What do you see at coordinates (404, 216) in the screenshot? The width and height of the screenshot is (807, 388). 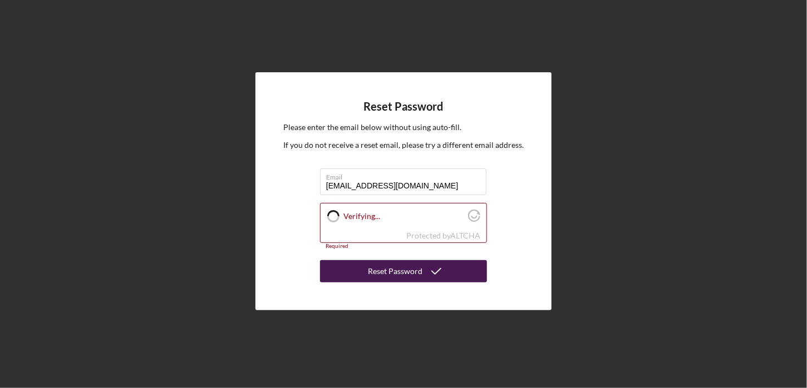 I see `label: Verifying...` at bounding box center [404, 216].